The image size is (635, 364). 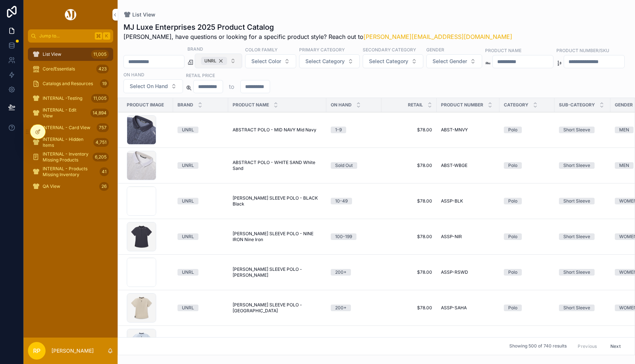 What do you see at coordinates (624, 105) in the screenshot?
I see `span: Gender` at bounding box center [624, 105].